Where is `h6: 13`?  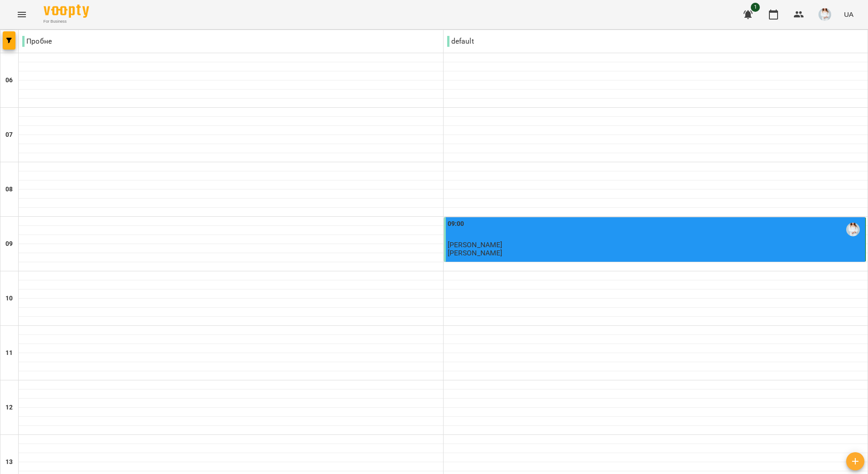 h6: 13 is located at coordinates (9, 462).